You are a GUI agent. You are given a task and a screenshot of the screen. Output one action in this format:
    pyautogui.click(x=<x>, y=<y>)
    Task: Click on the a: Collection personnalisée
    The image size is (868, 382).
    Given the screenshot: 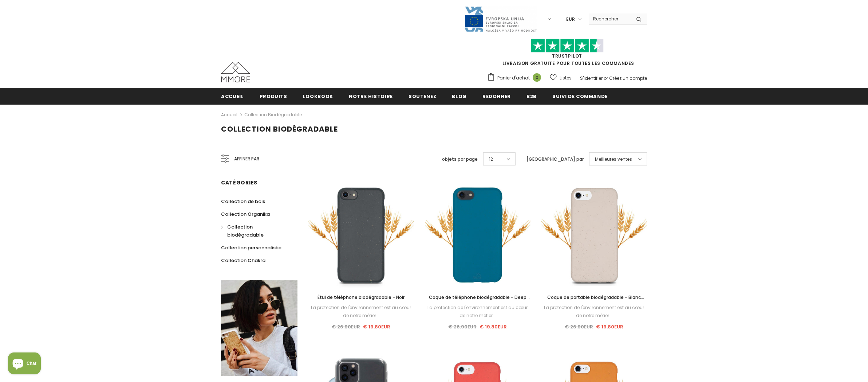 What is the action you would take?
    pyautogui.click(x=251, y=247)
    